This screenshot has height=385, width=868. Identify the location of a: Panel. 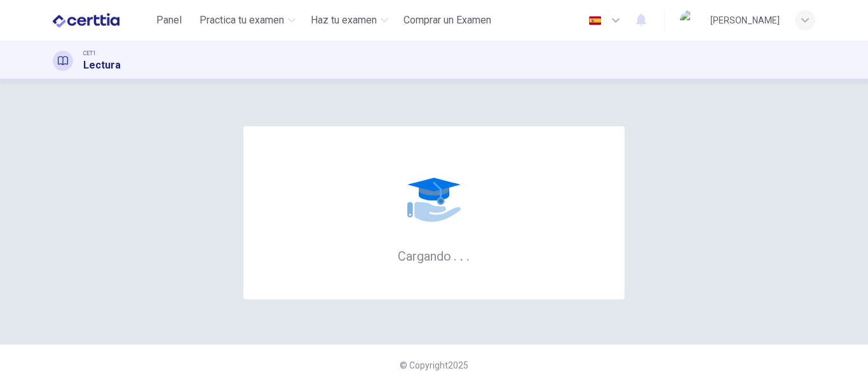
(169, 20).